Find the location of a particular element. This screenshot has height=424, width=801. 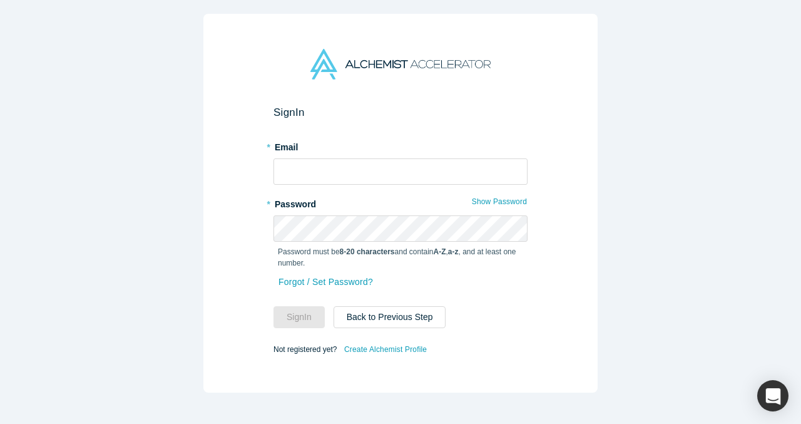

img: Alchemist Accelerator Logo is located at coordinates (400, 64).